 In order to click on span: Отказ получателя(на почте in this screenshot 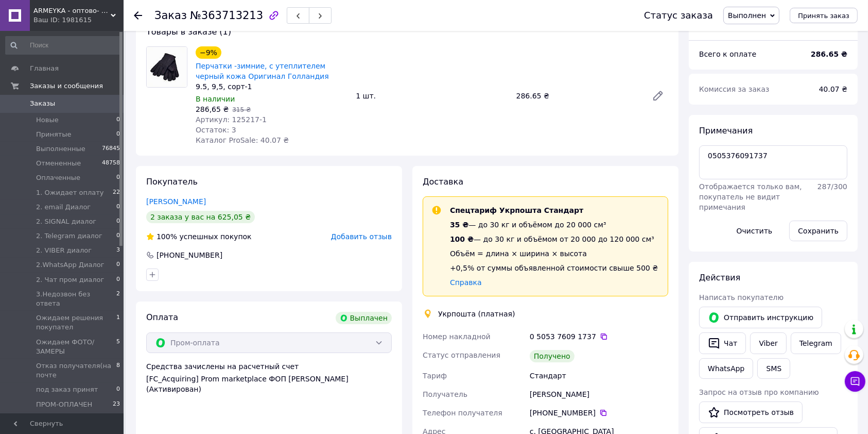, I will do `click(76, 370)`.